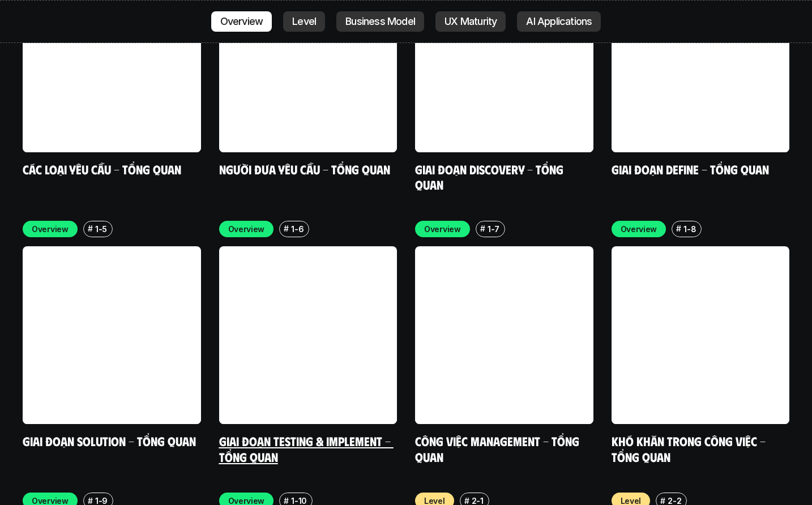  I want to click on p: 1-7, so click(493, 229).